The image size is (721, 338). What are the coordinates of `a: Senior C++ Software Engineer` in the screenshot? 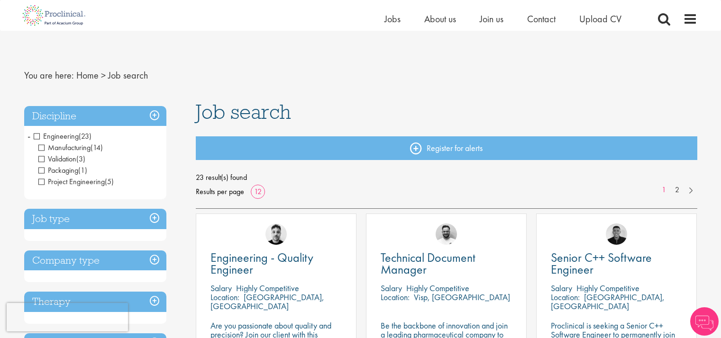 It's located at (616, 264).